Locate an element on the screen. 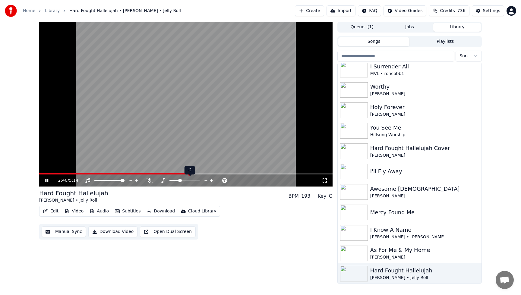 The image size is (521, 295). button: Jobs is located at coordinates (410, 27).